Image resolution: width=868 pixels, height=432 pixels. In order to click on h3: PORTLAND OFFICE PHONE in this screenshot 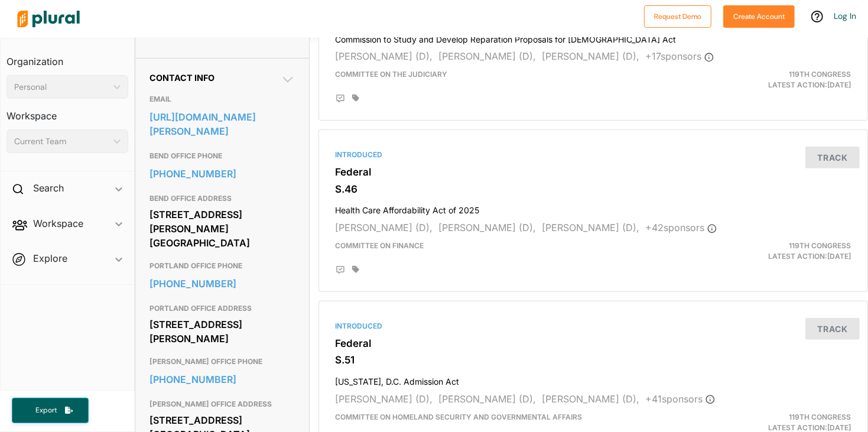, I will do `click(222, 266)`.